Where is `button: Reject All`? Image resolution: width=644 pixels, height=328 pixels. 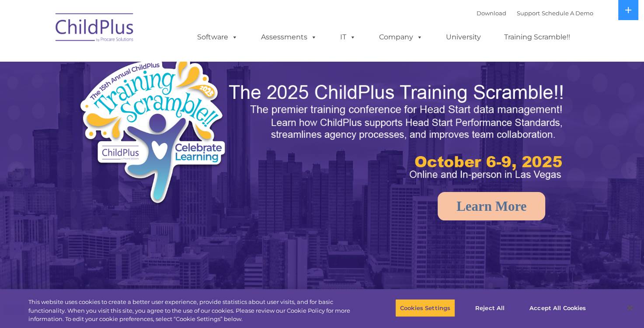
button: Reject All is located at coordinates (490, 307).